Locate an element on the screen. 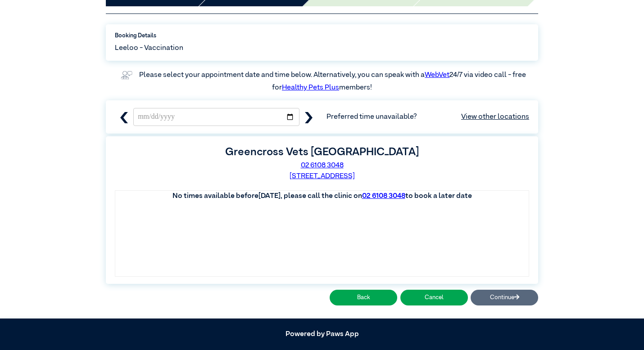 This screenshot has height=350, width=644. h5: Powered by Paws App is located at coordinates (322, 334).